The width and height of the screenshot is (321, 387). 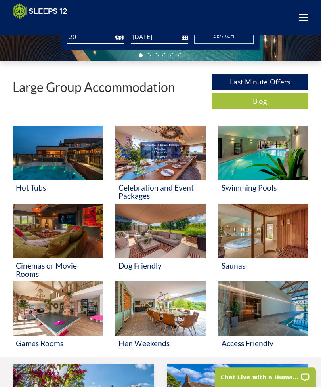 What do you see at coordinates (263, 187) in the screenshot?
I see `h3: Swimming Pools` at bounding box center [263, 187].